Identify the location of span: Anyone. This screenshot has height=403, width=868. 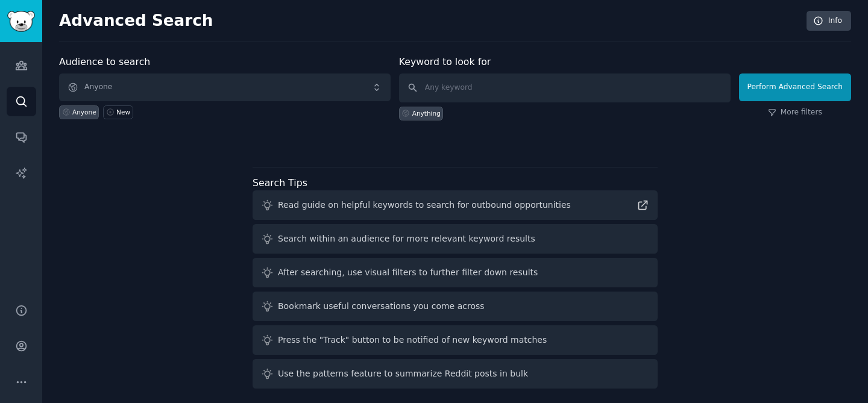
(225, 87).